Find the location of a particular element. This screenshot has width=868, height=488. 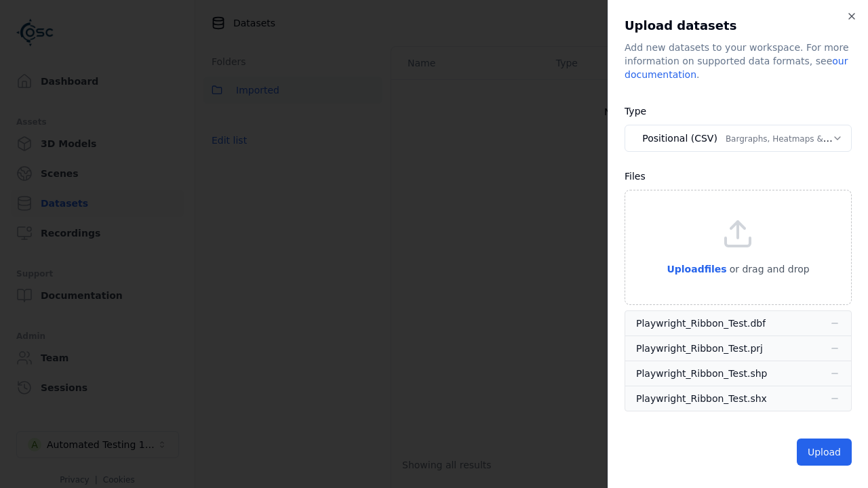

p: or drag and drop is located at coordinates (768, 269).